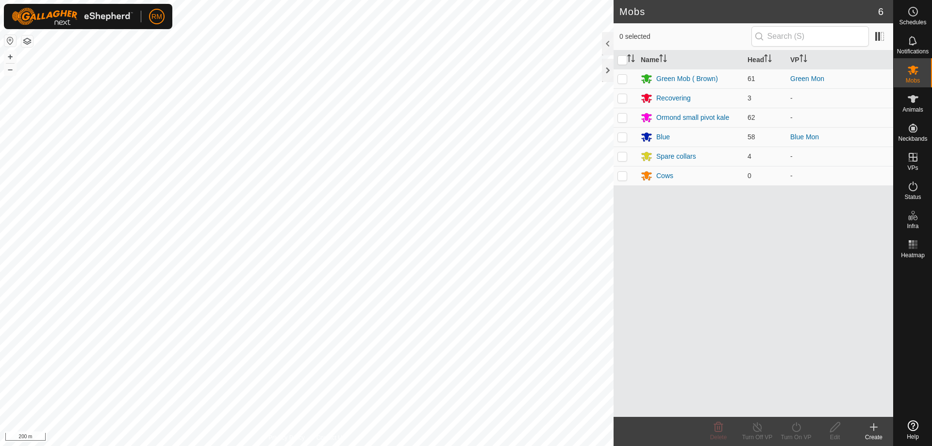 This screenshot has width=932, height=446. Describe the element at coordinates (685, 36) in the screenshot. I see `span: 0 selected` at that location.